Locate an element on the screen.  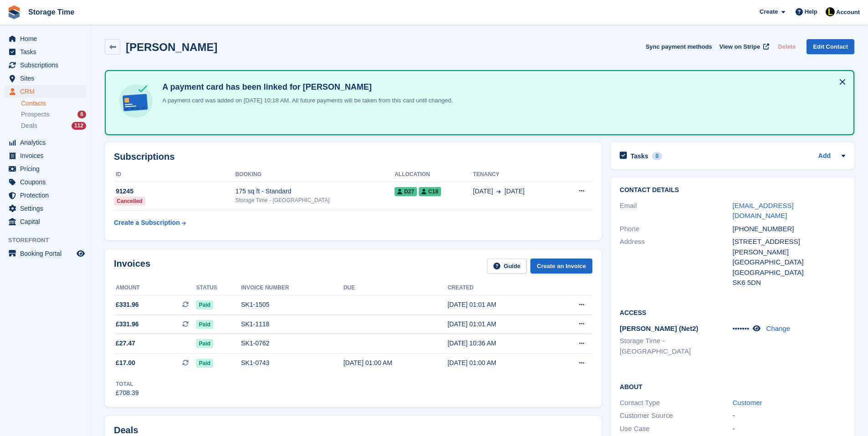
button: Sync payment methods is located at coordinates (679, 47).